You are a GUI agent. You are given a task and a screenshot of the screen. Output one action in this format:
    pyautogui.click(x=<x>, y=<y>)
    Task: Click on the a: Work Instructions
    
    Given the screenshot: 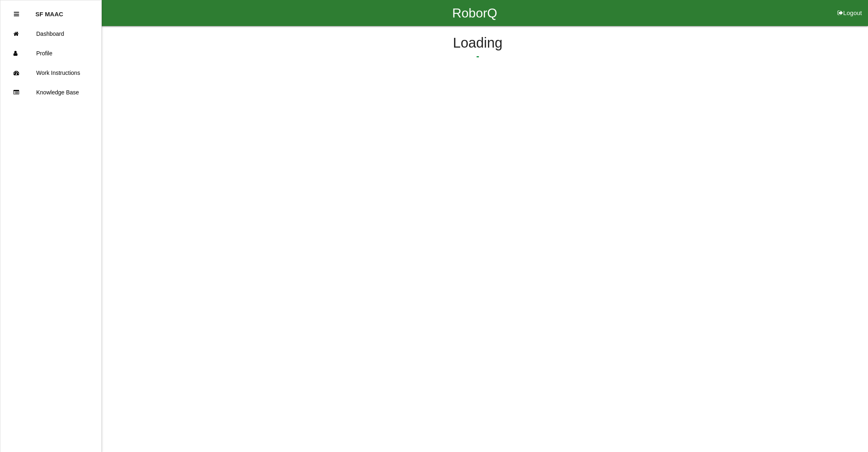 What is the action you would take?
    pyautogui.click(x=51, y=73)
    